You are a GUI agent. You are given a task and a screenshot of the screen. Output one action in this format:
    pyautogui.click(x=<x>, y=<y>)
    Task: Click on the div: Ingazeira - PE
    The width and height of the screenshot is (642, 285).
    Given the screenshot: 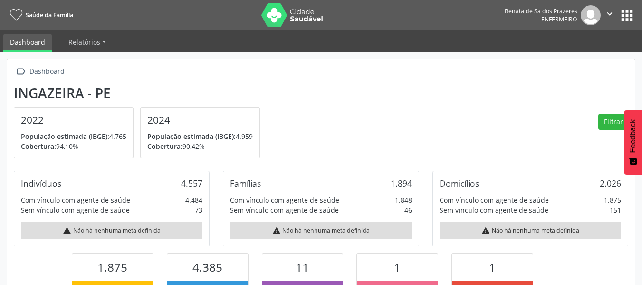 What is the action you would take?
    pyautogui.click(x=140, y=93)
    